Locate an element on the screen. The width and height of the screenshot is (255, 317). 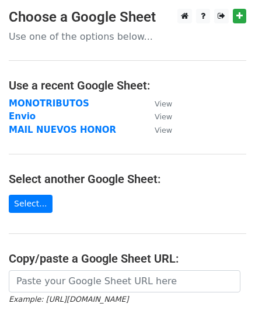
strong: Envio is located at coordinates (22, 116).